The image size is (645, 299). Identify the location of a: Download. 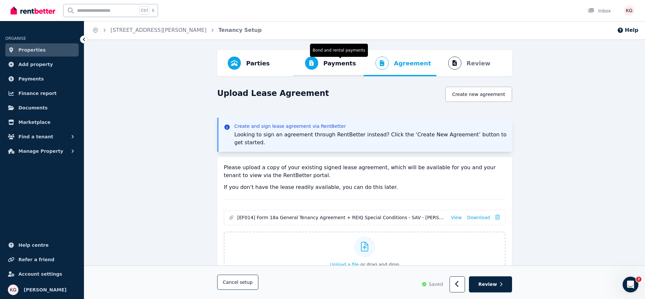
(478, 218).